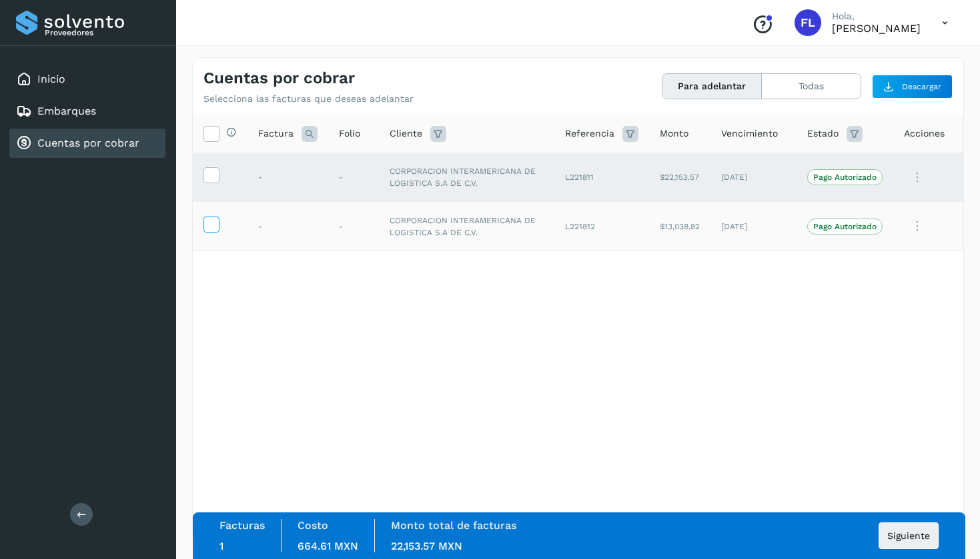  I want to click on span: Descargar, so click(920, 87).